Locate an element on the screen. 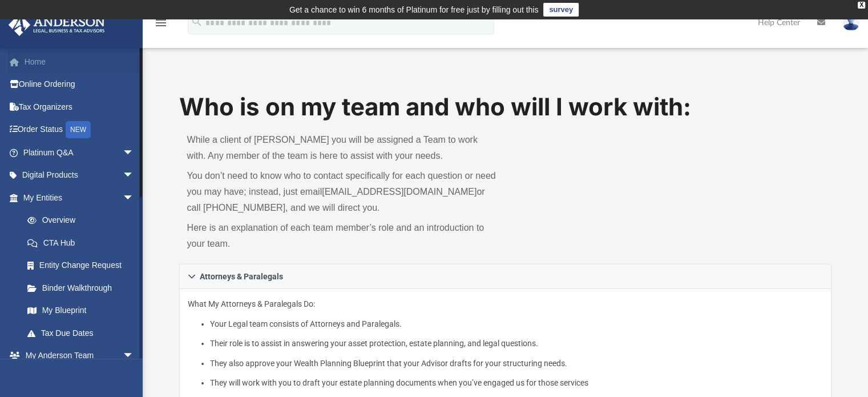 Image resolution: width=868 pixels, height=397 pixels. a: Order StatusNEW is located at coordinates (79, 129).